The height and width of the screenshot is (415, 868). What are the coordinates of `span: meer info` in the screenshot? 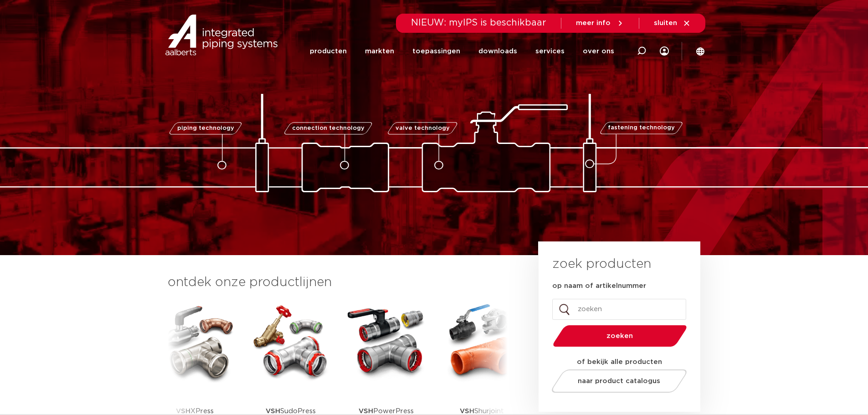 It's located at (594, 23).